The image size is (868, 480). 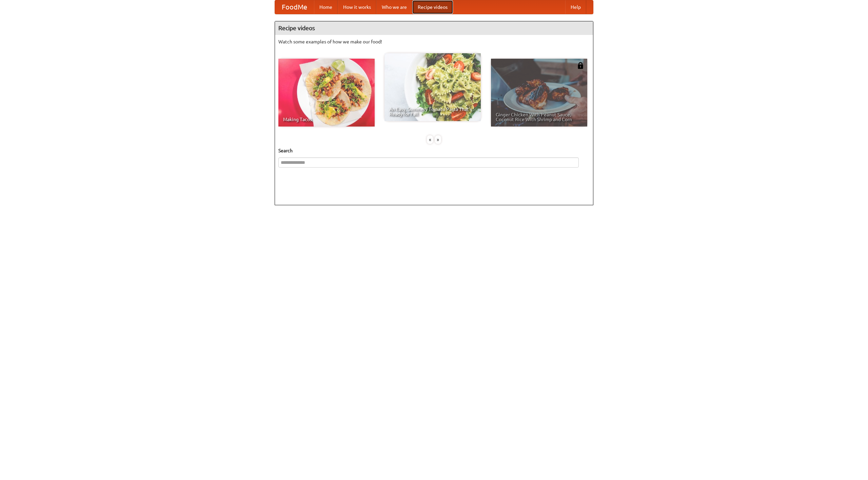 I want to click on a: Help, so click(x=576, y=7).